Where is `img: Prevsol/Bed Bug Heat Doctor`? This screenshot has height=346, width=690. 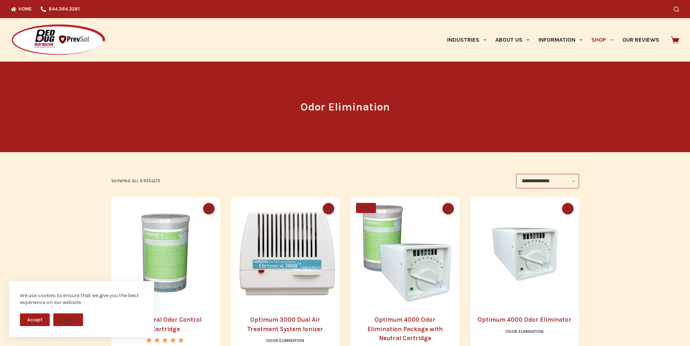 img: Prevsol/Bed Bug Heat Doctor is located at coordinates (58, 40).